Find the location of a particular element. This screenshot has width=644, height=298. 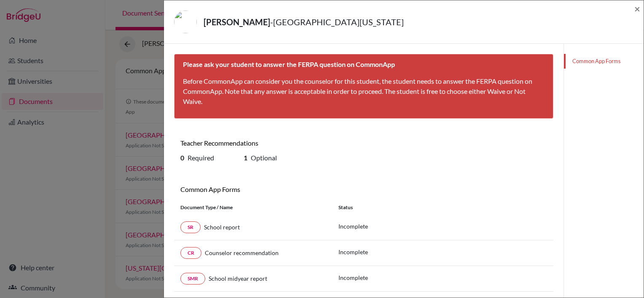

button: Close is located at coordinates (637, 9).